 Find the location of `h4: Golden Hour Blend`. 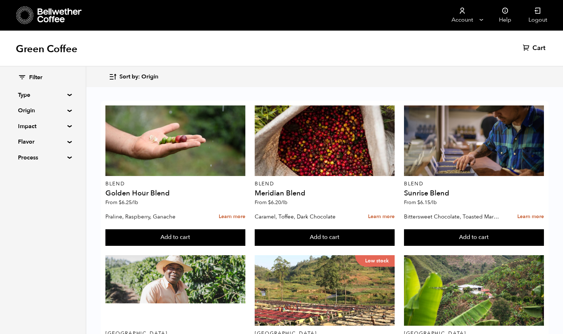

h4: Golden Hour Blend is located at coordinates (175, 193).